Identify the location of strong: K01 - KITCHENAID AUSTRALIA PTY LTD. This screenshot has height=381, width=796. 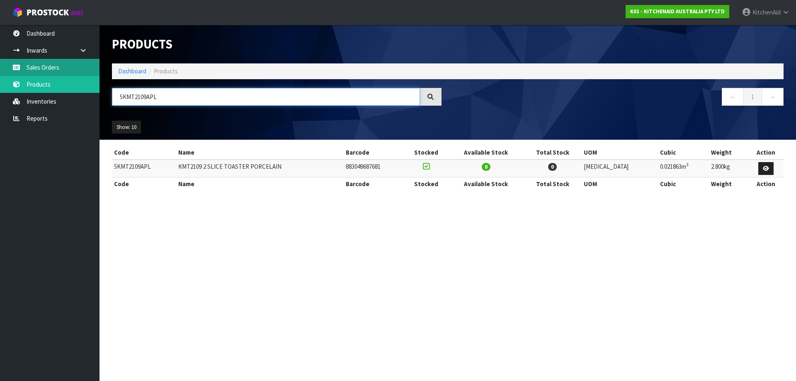
(677, 11).